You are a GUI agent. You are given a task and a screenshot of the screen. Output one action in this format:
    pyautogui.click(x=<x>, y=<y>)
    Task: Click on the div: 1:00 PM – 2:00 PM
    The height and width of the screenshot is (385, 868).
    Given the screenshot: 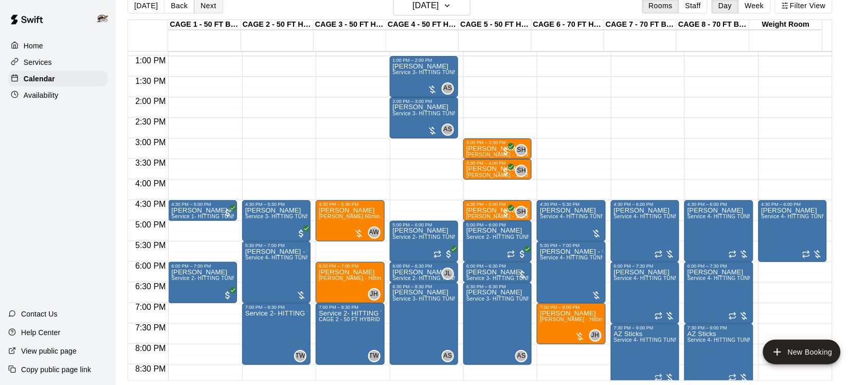 What is the action you would take?
    pyautogui.click(x=424, y=60)
    